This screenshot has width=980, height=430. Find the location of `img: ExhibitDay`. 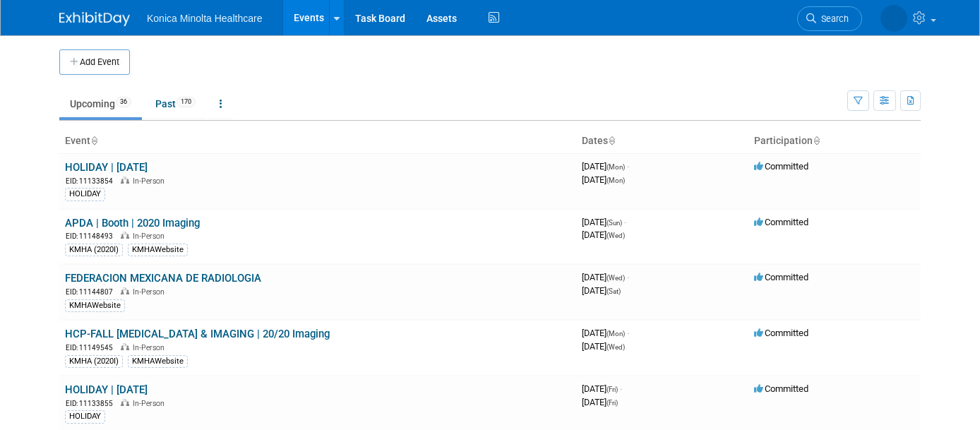

img: ExhibitDay is located at coordinates (95, 19).